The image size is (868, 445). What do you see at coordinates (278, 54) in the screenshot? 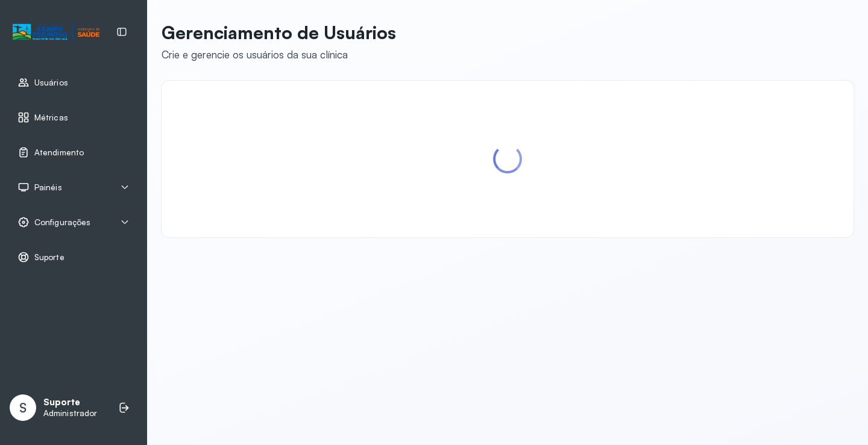
I see `div: Crie e gerencie os usuários da sua clínica` at bounding box center [278, 54].